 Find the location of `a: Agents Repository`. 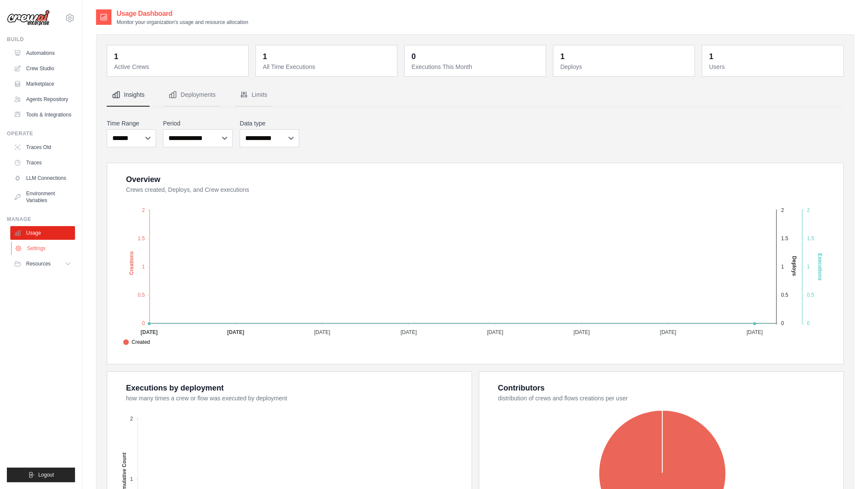

a: Agents Repository is located at coordinates (42, 100).